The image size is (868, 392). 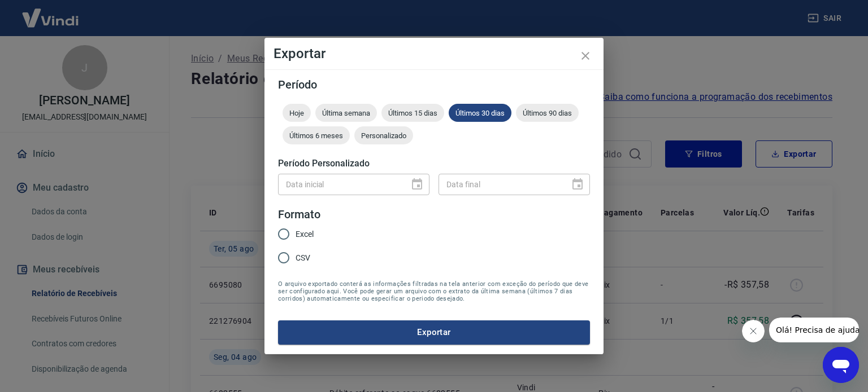 I want to click on h4: Exportar, so click(x=434, y=54).